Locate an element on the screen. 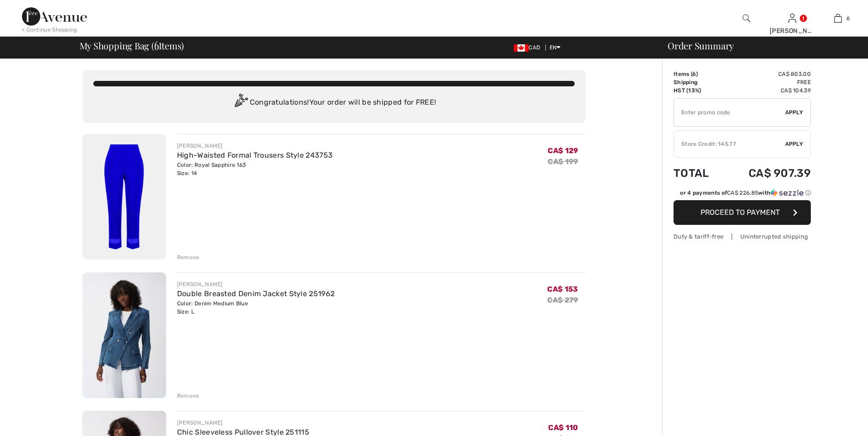 The height and width of the screenshot is (436, 868). td: HST (13%) is located at coordinates (698, 91).